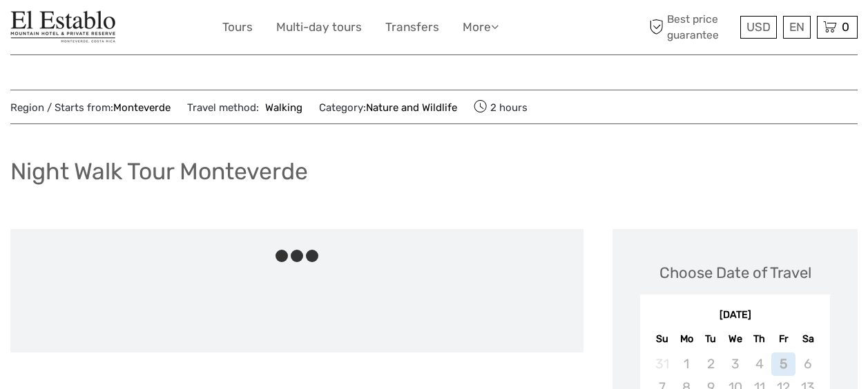 The width and height of the screenshot is (868, 389). What do you see at coordinates (759, 364) in the screenshot?
I see `div: Not available Thursday, September 4th, 2025` at bounding box center [759, 364].